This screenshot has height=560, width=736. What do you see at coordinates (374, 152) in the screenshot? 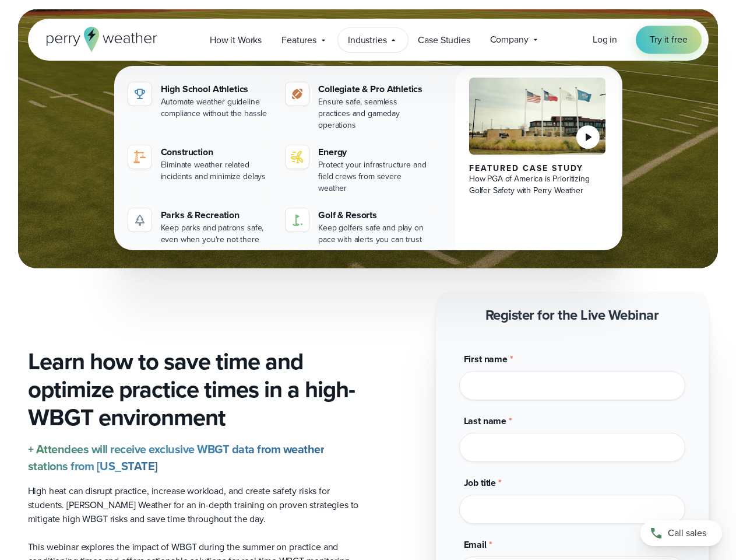
I see `div: Energy` at bounding box center [374, 152].